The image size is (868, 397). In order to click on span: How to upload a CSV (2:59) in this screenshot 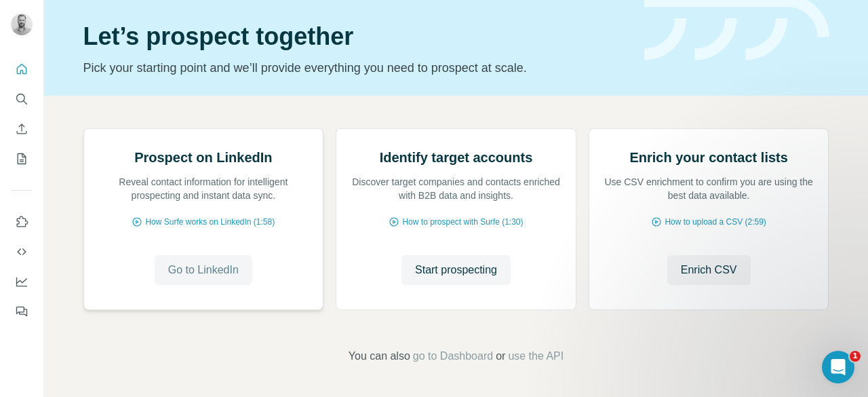, I will do `click(715, 222)`.